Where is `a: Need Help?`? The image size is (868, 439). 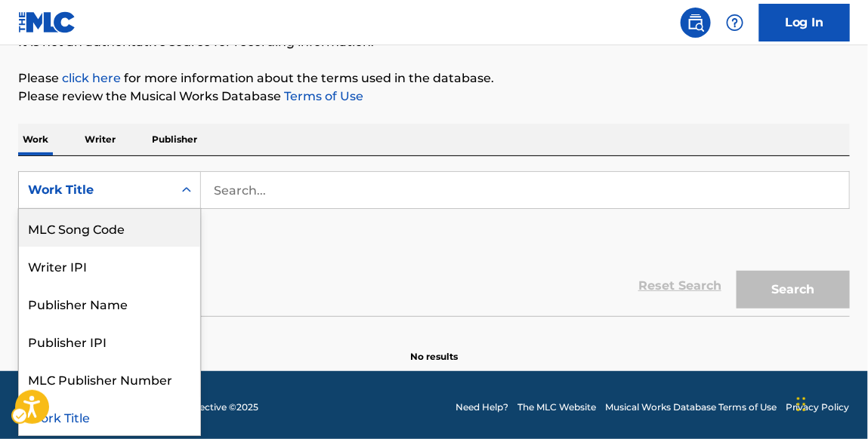 a: Need Help? is located at coordinates (482, 408).